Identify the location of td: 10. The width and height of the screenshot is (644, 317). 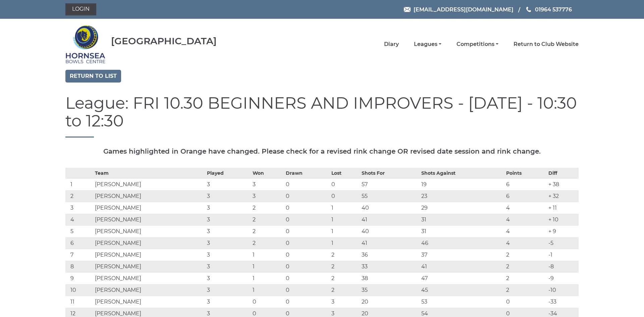
(79, 290).